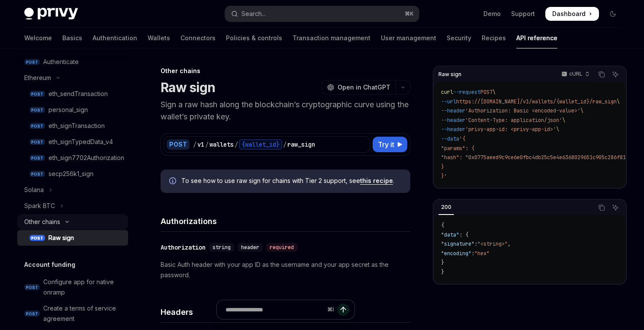 The width and height of the screenshot is (644, 330). What do you see at coordinates (285, 111) in the screenshot?
I see `p: Sign a raw hash along the blockchain’s cryptographic curve using the wallet’s private key.` at bounding box center [285, 111].